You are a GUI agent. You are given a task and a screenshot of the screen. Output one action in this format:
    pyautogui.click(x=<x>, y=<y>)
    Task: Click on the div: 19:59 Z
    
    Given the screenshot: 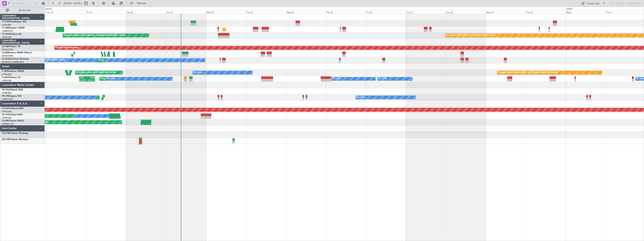 What is the action you would take?
    pyautogui.click(x=84, y=80)
    